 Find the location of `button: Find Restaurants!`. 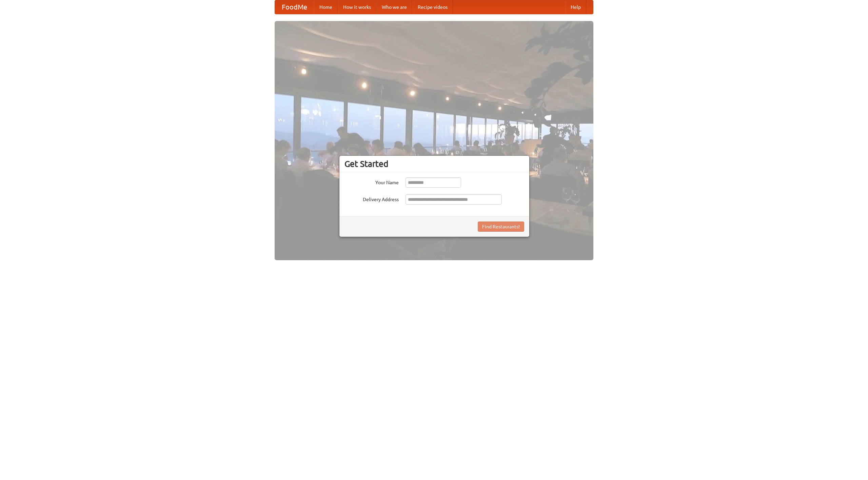

button: Find Restaurants! is located at coordinates (501, 227).